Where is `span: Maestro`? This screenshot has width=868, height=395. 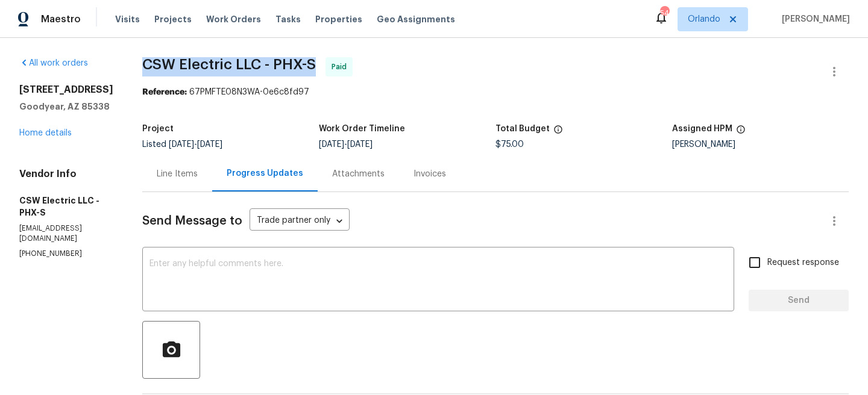
span: Maestro is located at coordinates (61, 19).